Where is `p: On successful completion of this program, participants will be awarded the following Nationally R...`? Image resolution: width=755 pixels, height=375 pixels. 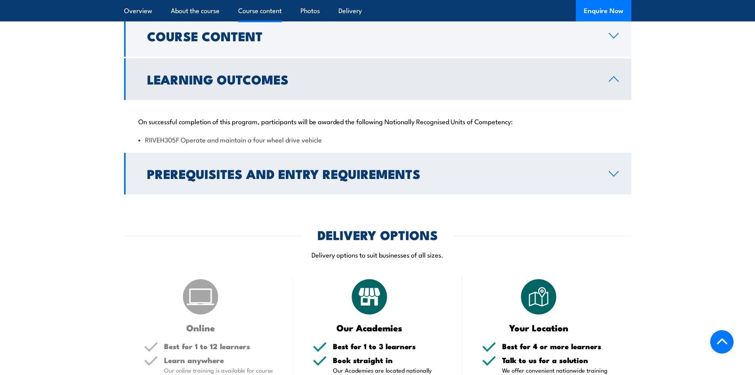
p: On successful completion of this program, participants will be awarded the following Nationally R... is located at coordinates (378, 121).